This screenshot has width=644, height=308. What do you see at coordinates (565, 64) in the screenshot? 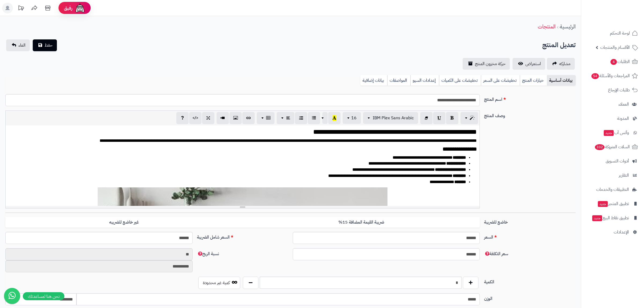
I see `span: مشاركه` at bounding box center [565, 64].